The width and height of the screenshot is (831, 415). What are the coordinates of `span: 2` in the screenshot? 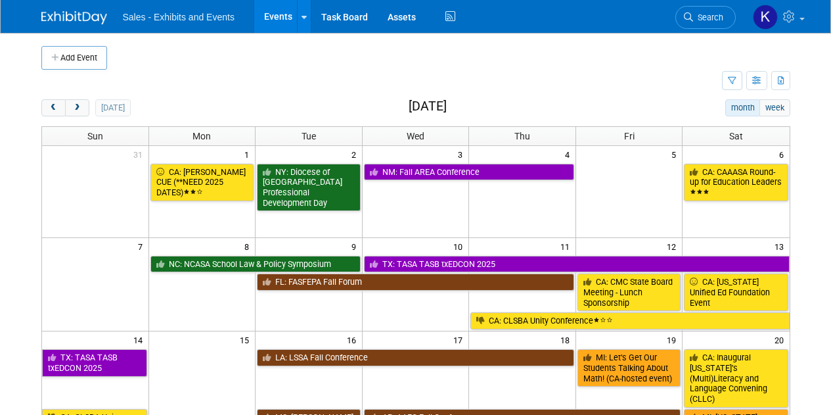 It's located at (356, 154).